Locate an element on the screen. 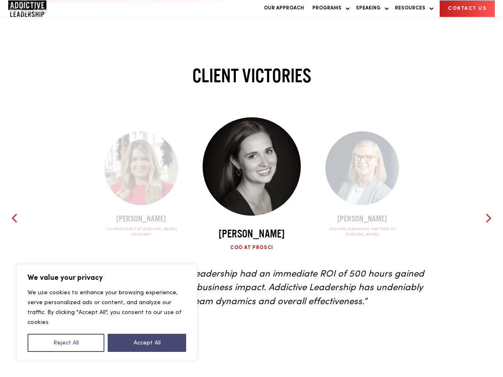  button: Reject All is located at coordinates (66, 343).